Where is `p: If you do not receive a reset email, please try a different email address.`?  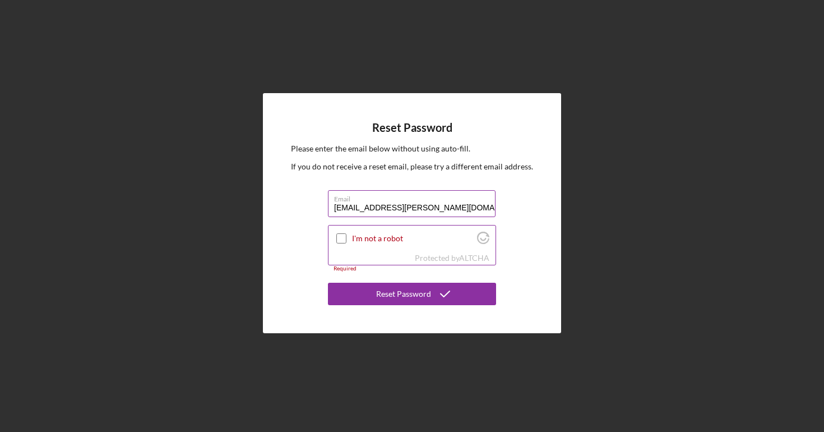 p: If you do not receive a reset email, please try a different email address. is located at coordinates (412, 167).